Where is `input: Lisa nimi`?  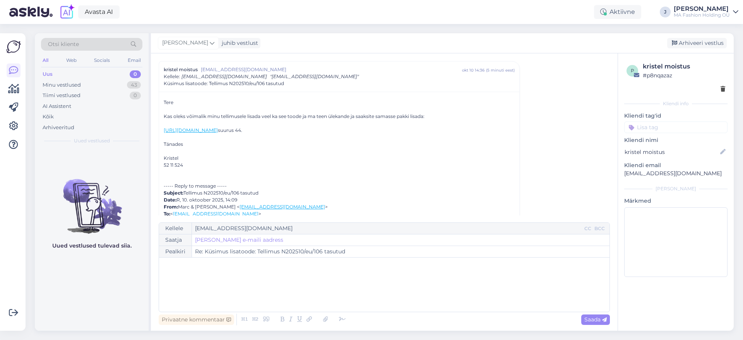
input: Lisa nimi is located at coordinates (671, 152).